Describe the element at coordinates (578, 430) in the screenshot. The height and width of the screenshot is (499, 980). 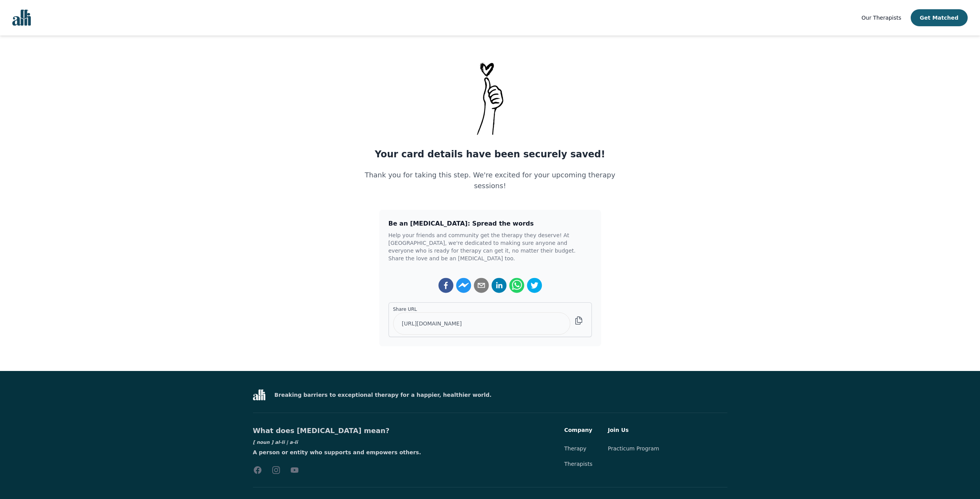
I see `h3: Company` at that location.